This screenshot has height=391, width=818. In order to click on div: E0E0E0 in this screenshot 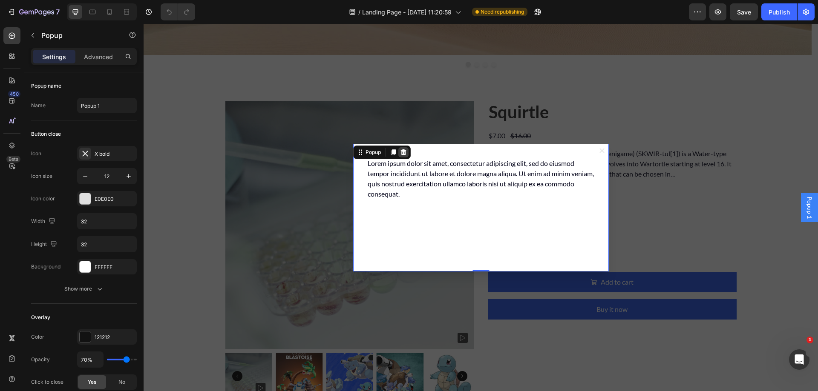, I will do `click(115, 199)`.